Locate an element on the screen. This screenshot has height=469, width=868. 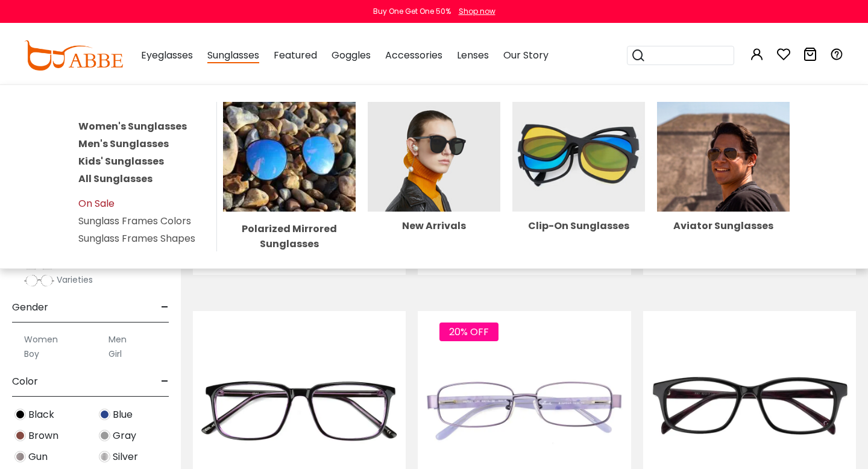
img: Clip-On Sunglasses is located at coordinates (579, 157).